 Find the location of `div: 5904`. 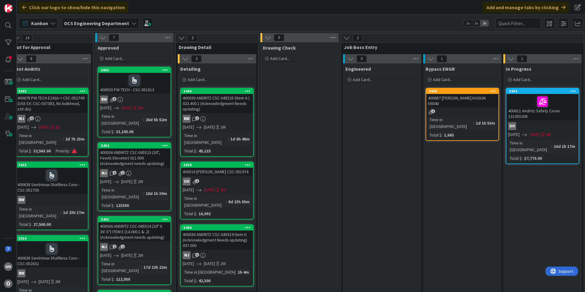

div: 5904 is located at coordinates (544, 91).